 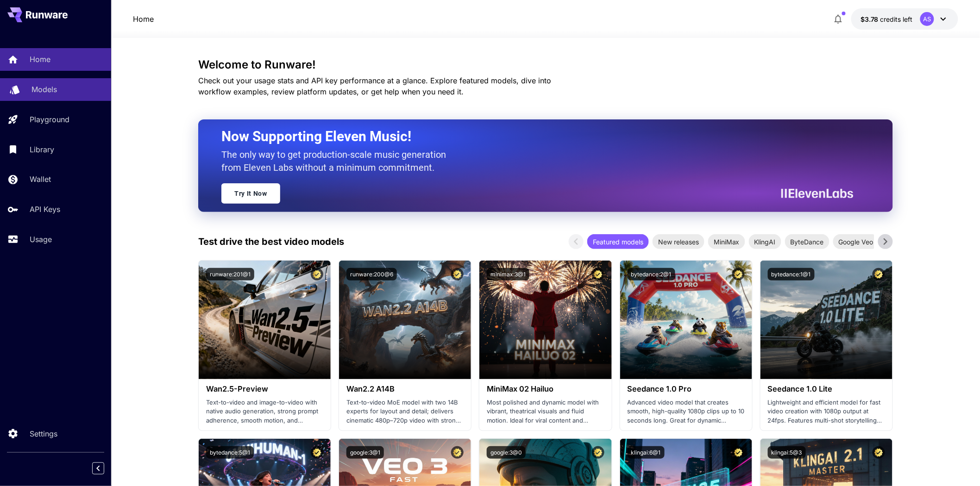 I want to click on span: ByteDance, so click(x=808, y=242).